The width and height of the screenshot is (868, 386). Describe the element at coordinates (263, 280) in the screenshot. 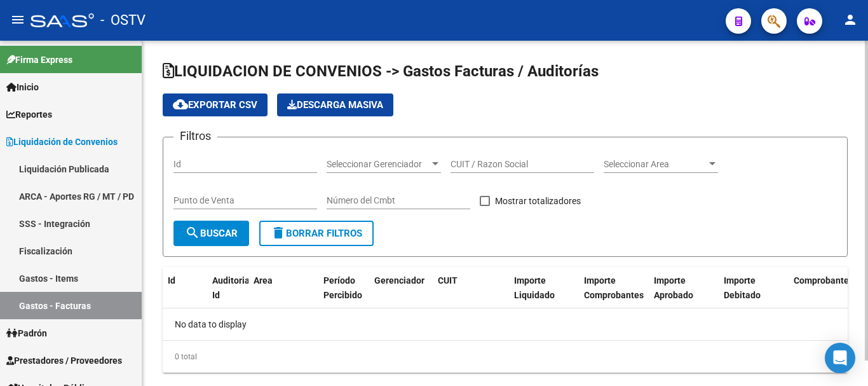

I see `span: Area` at that location.